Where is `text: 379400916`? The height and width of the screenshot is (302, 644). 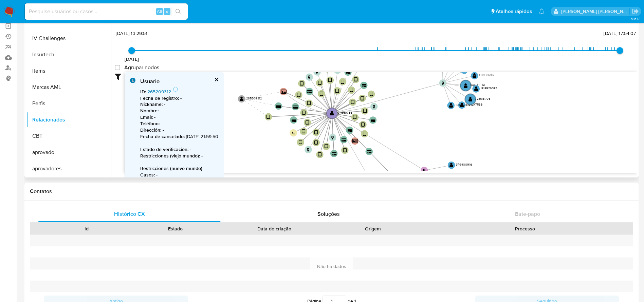
text: 379400916 is located at coordinates (464, 164).